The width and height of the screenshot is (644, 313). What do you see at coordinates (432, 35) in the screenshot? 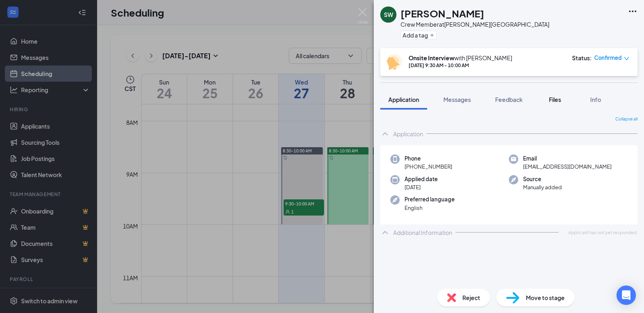
I see `svg: Plus` at bounding box center [432, 35].